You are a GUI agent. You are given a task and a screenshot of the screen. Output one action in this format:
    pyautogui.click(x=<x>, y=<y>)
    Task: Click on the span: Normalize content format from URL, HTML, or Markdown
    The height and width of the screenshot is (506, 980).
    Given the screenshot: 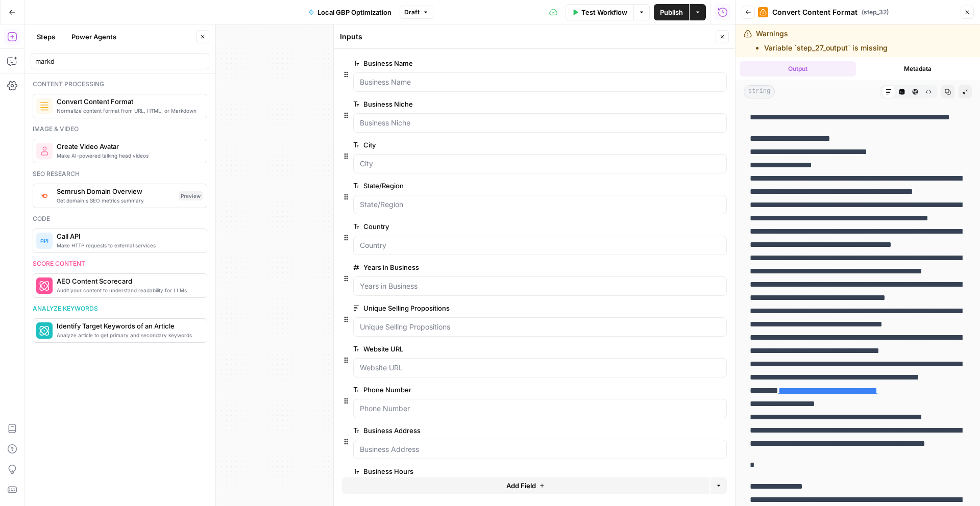 What is the action you would take?
    pyautogui.click(x=127, y=111)
    